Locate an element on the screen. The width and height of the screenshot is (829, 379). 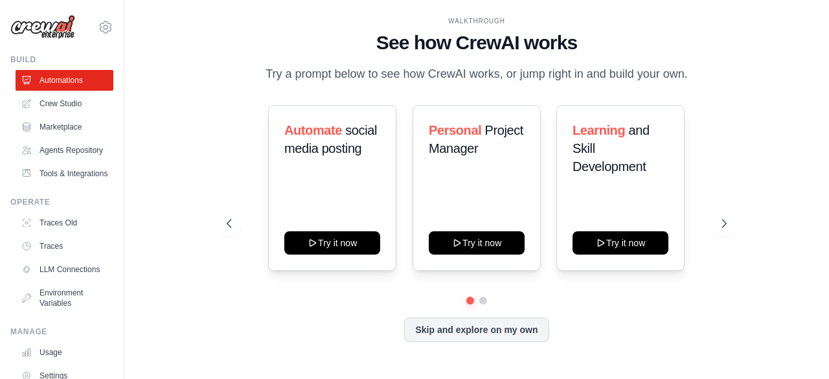
div: Manage is located at coordinates (62, 332).